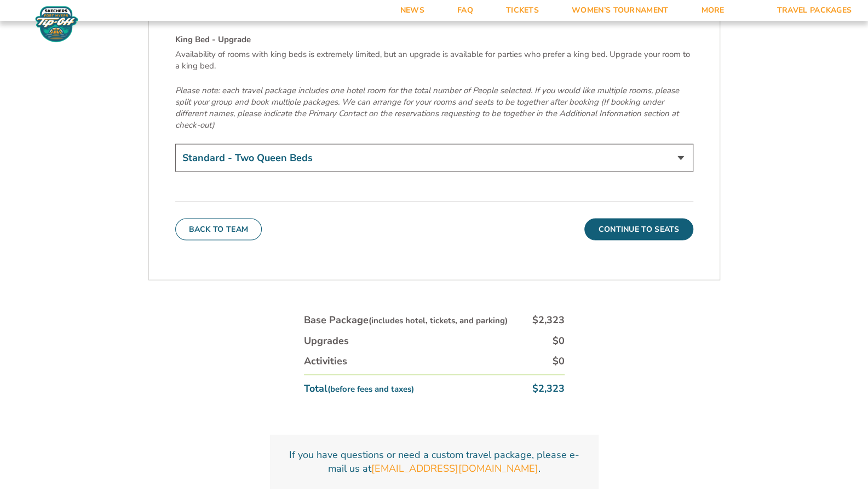 The height and width of the screenshot is (492, 868). I want to click on p: If you have questions or need a custom travel package, please e-mail us at ., so click(434, 461).